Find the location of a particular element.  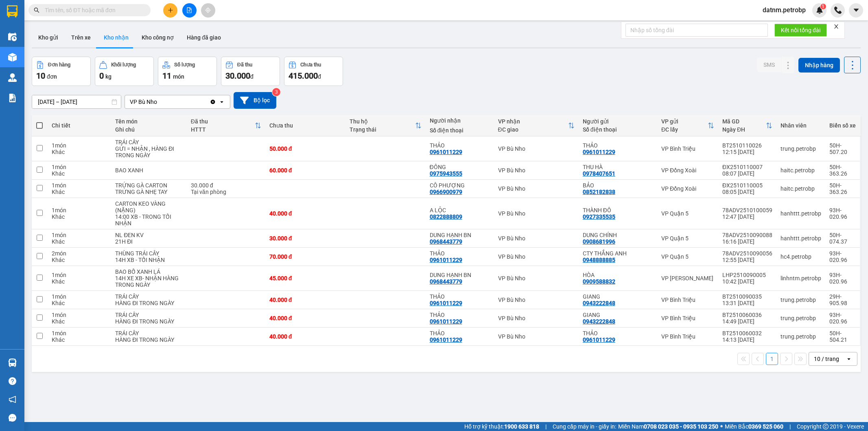

span: question-circle is located at coordinates (12, 381).